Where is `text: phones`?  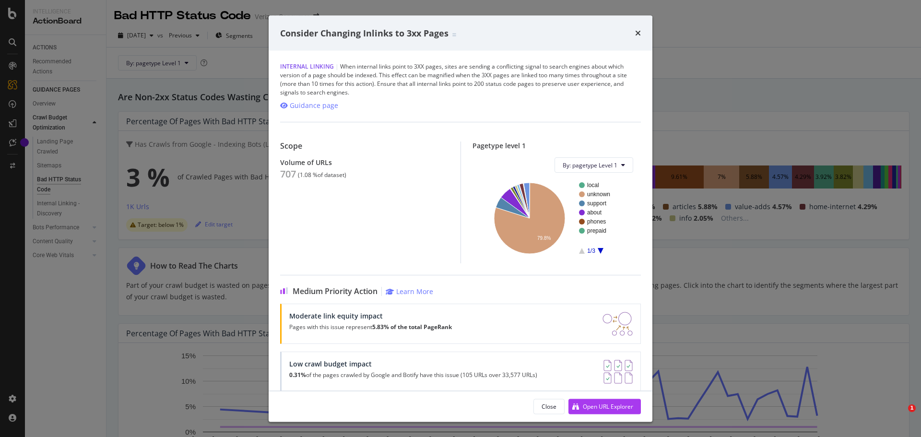 text: phones is located at coordinates (596, 222).